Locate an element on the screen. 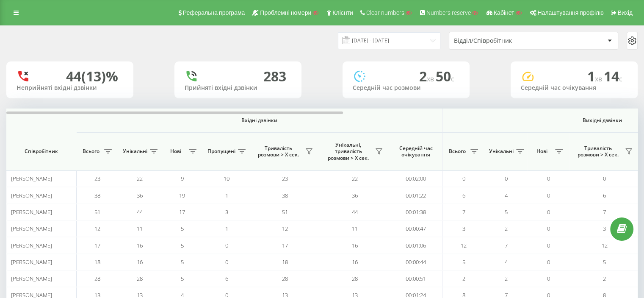 The image size is (644, 298). span: 14 is located at coordinates (613, 76).